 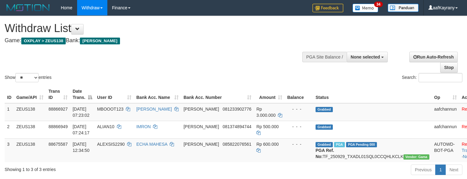 I want to click on td: 1, so click(x=9, y=112).